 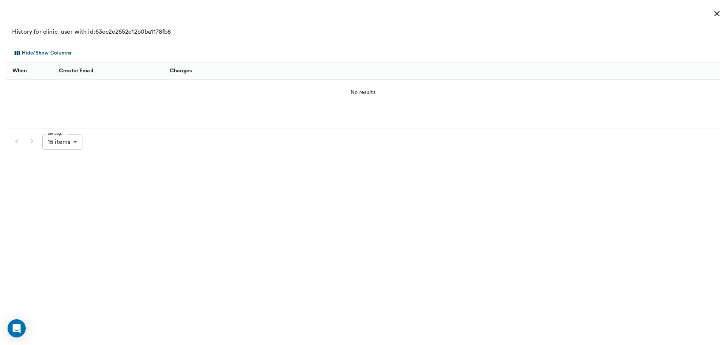 I want to click on div: History for clinic_user with id:63ec2e2652e12b0ba1178fb8, so click(x=363, y=32).